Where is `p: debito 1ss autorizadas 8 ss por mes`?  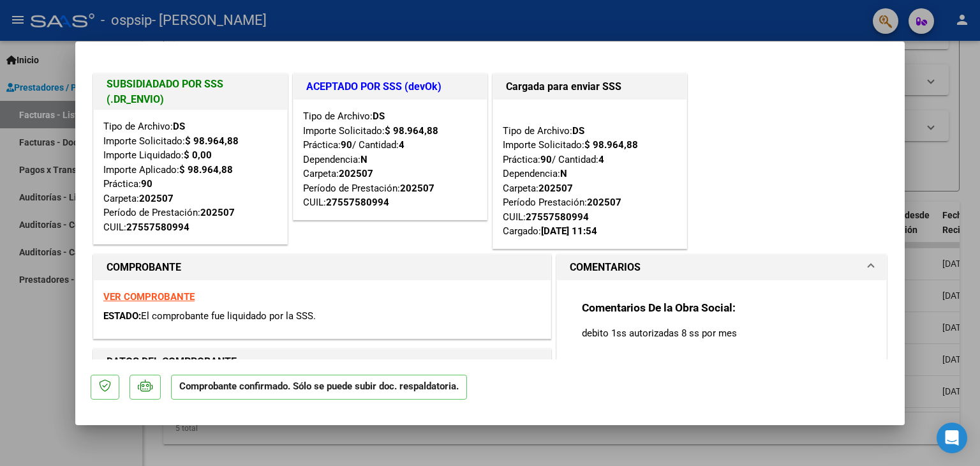 p: debito 1ss autorizadas 8 ss por mes is located at coordinates (721, 333).